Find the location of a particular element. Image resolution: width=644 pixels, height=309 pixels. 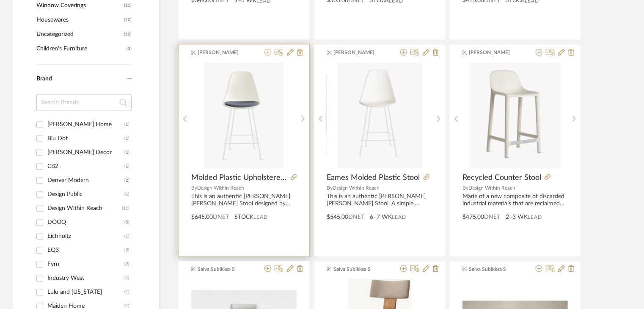

img: Recycled Counter Stool is located at coordinates (514, 116).